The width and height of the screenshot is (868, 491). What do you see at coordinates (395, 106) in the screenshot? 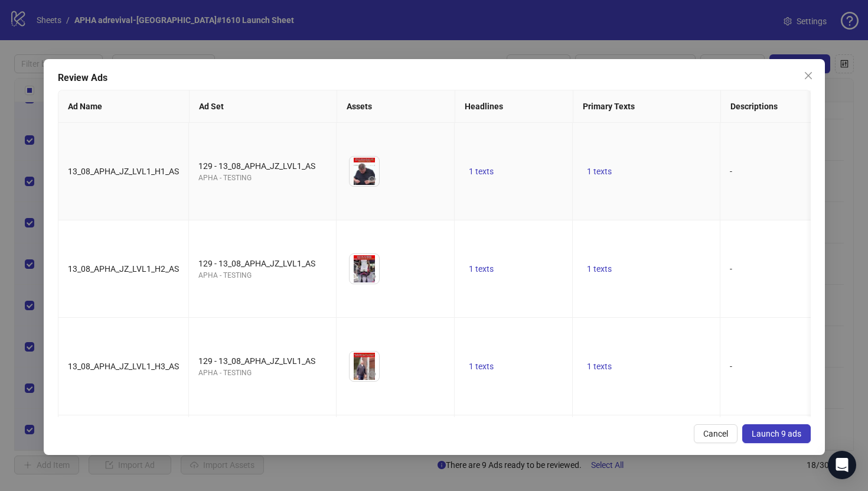
I see `th: Assets` at bounding box center [395, 106].